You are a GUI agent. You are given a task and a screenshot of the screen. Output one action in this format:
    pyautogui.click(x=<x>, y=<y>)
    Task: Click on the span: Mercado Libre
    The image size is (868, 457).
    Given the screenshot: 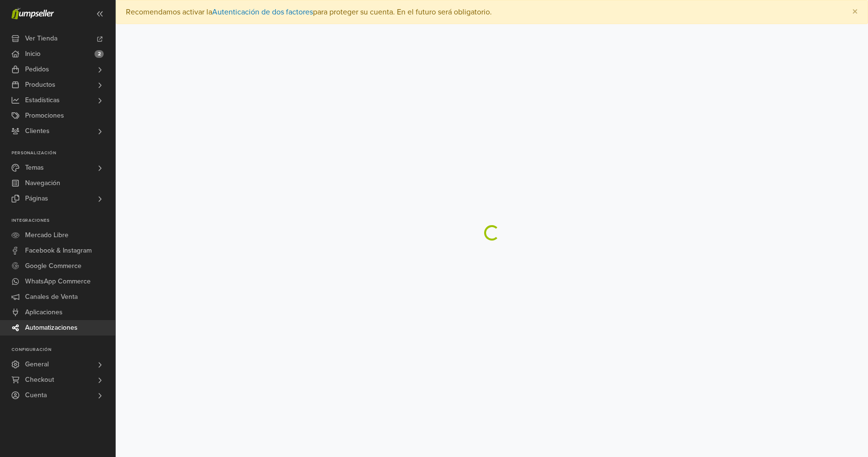 What is the action you would take?
    pyautogui.click(x=46, y=235)
    